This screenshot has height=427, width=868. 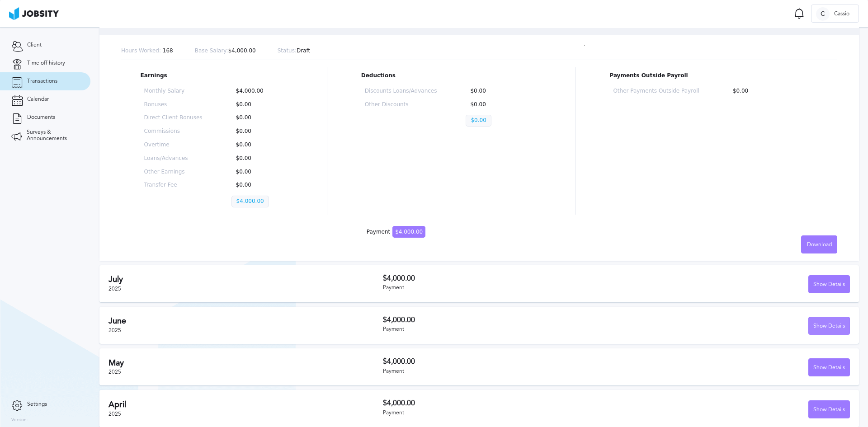 I want to click on span: Calendar, so click(x=38, y=99).